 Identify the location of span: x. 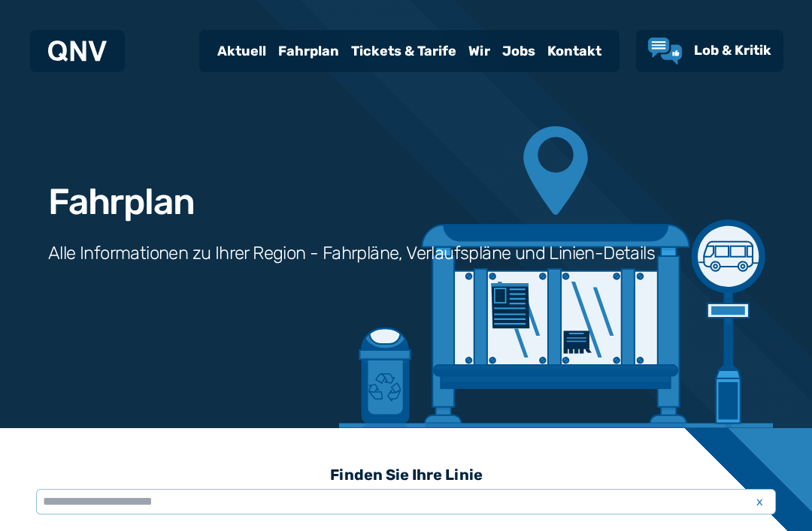
(760, 502).